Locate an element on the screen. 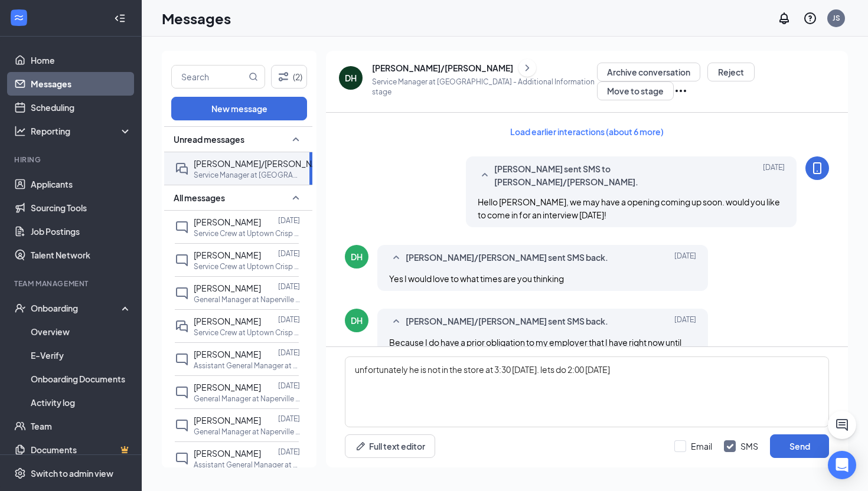 Image resolution: width=868 pixels, height=491 pixels. svg: ChatActive is located at coordinates (841, 425).